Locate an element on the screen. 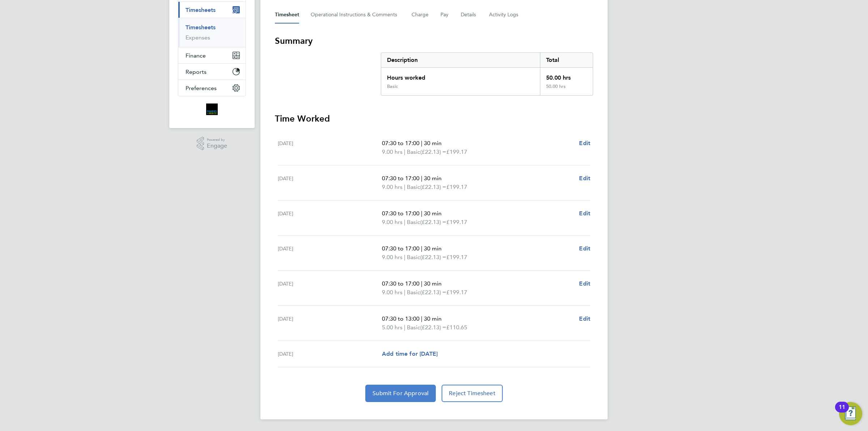  button: Timesheet is located at coordinates (287, 15).